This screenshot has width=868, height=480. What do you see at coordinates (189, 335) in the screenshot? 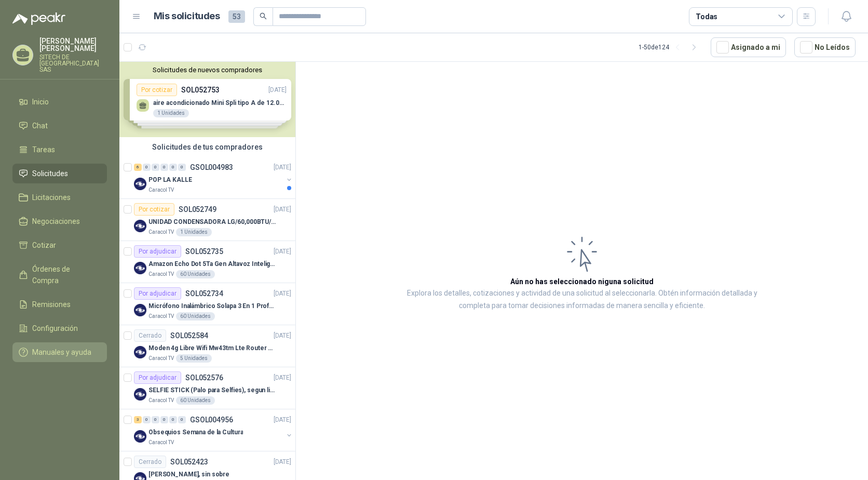
I see `p: SOL052584` at bounding box center [189, 335].